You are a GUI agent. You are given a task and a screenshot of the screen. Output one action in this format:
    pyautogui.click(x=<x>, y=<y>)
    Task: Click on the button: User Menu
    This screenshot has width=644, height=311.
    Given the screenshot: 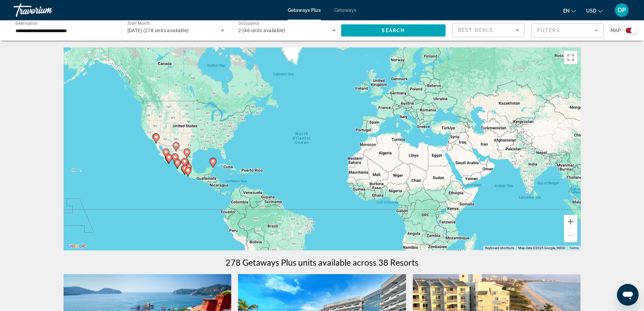 What is the action you would take?
    pyautogui.click(x=622, y=10)
    